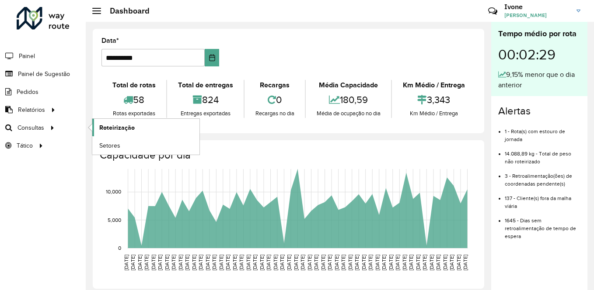 Image resolution: width=594 pixels, height=290 pixels. What do you see at coordinates (275, 100) in the screenshot?
I see `div: 0` at bounding box center [275, 100].